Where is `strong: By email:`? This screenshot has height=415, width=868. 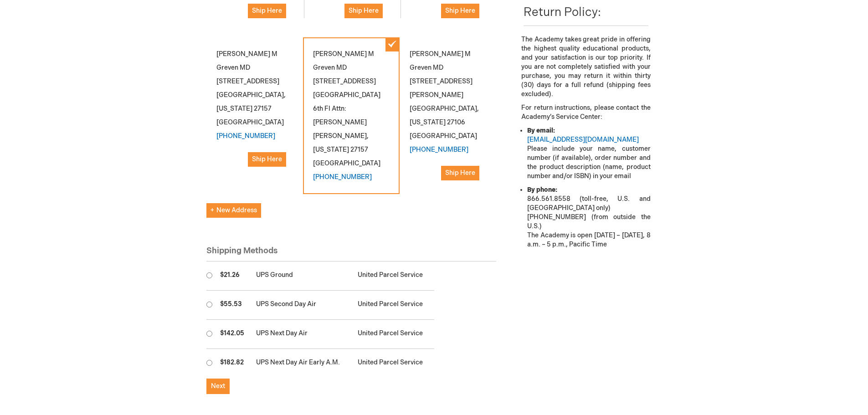 strong: By email: is located at coordinates (541, 130).